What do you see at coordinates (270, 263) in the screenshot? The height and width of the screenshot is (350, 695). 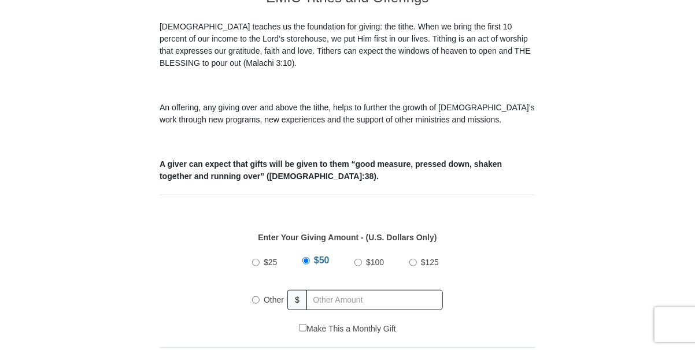 I see `span: $25` at bounding box center [270, 263].